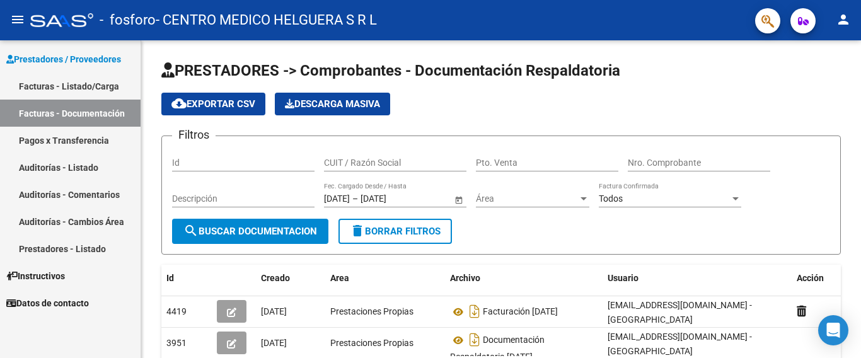 The width and height of the screenshot is (861, 358). I want to click on datatable-header-cell: Area, so click(385, 278).